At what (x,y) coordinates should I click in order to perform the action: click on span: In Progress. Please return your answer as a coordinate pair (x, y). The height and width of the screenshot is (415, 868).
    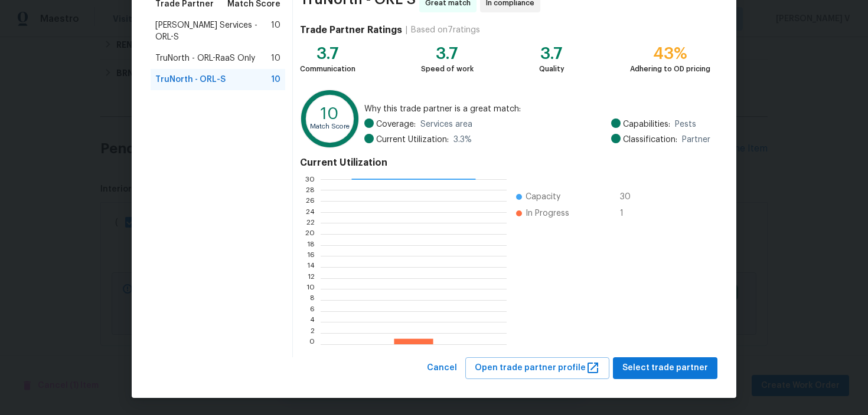
    Looking at the image, I should click on (547, 213).